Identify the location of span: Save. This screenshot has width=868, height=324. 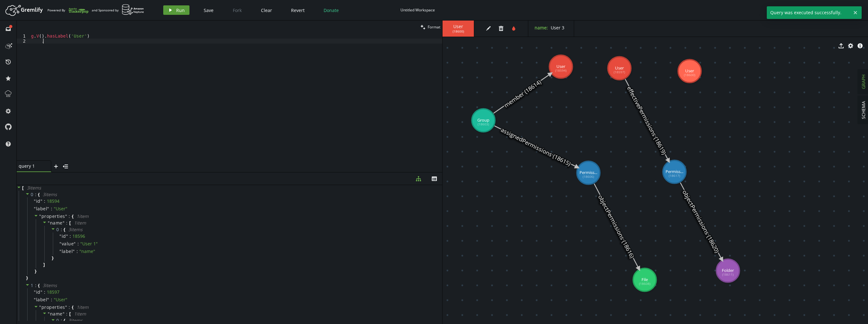
(208, 10).